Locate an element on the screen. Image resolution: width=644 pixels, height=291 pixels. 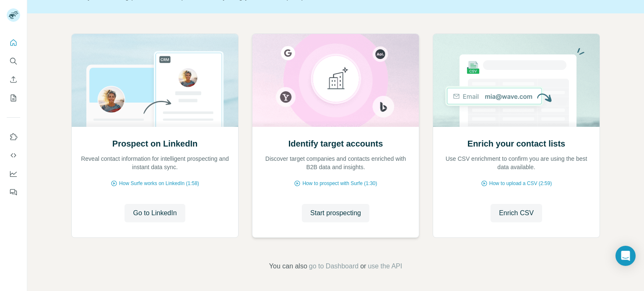
div: Open Intercom Messenger is located at coordinates (625, 256).